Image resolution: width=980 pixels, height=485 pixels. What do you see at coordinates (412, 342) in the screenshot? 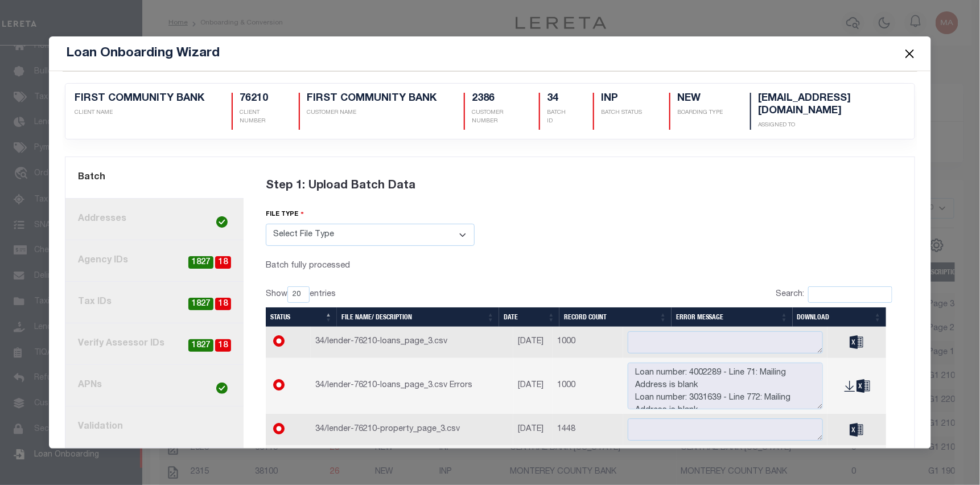
I see `td: 34/lender-76210-loans_page_3.csv` at bounding box center [412, 342].